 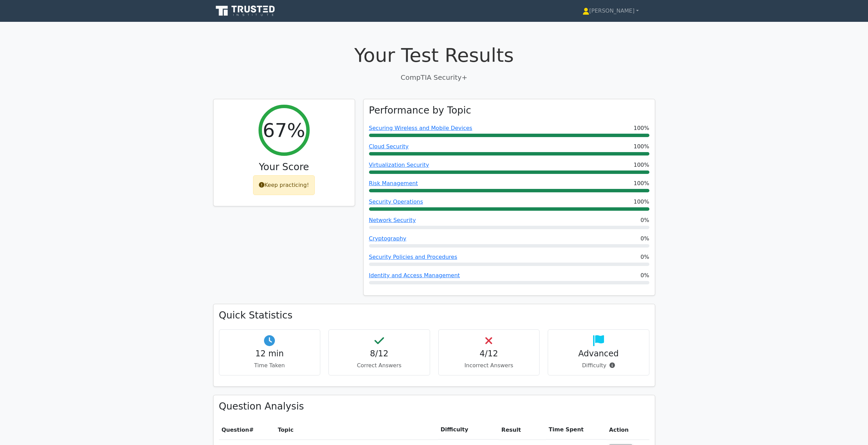 I want to click on span: Question, so click(x=235, y=430).